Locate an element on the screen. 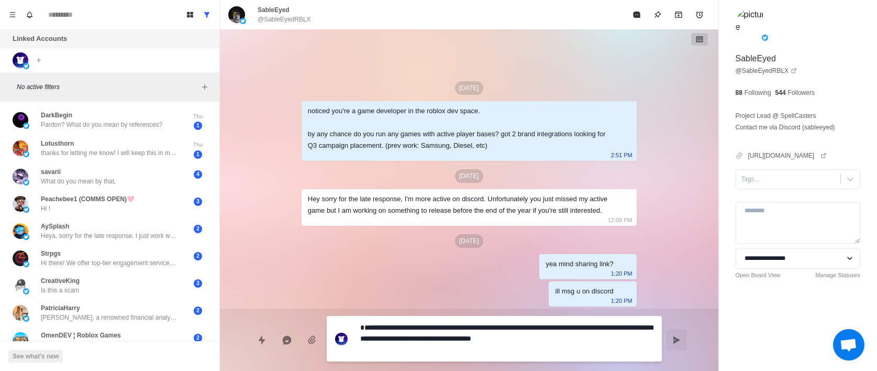 This screenshot has height=371, width=877. p: 544 is located at coordinates (781, 93).